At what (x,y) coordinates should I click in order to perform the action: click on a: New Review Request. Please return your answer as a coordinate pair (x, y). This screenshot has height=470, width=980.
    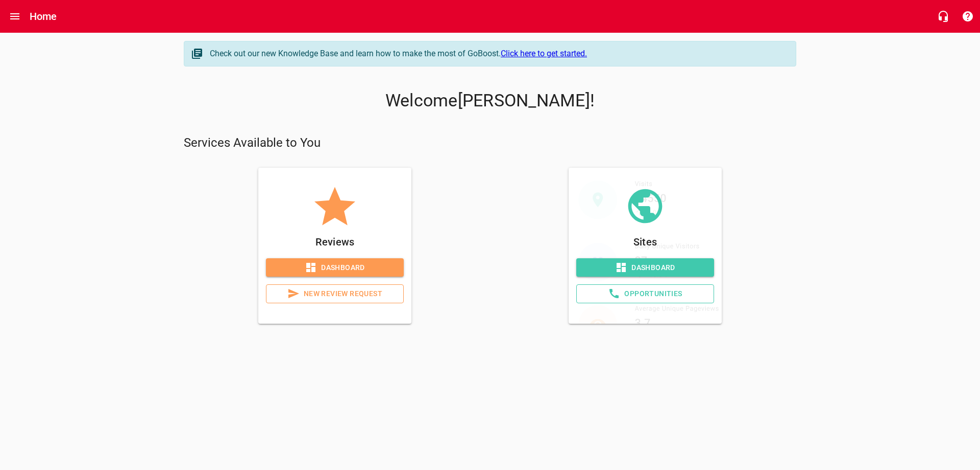
    Looking at the image, I should click on (335, 294).